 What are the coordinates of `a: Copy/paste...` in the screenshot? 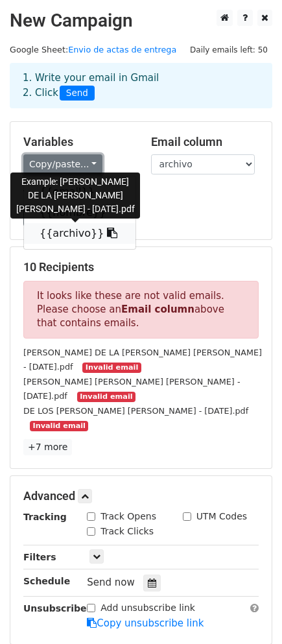 It's located at (63, 164).